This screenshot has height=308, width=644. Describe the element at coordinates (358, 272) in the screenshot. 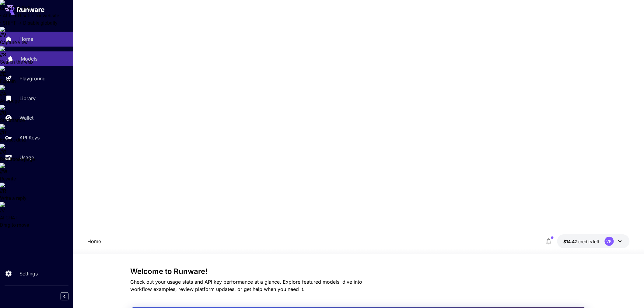

I see `h3: Welcome to Runware!` at that location.